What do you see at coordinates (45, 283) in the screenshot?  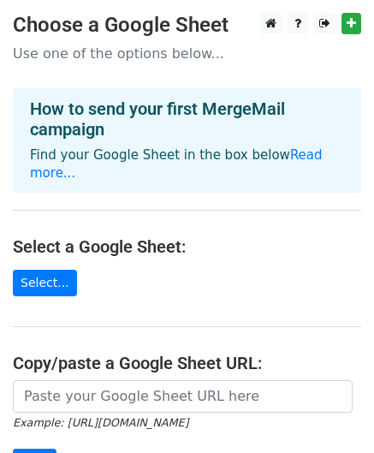 I see `a: Select...` at bounding box center [45, 283].